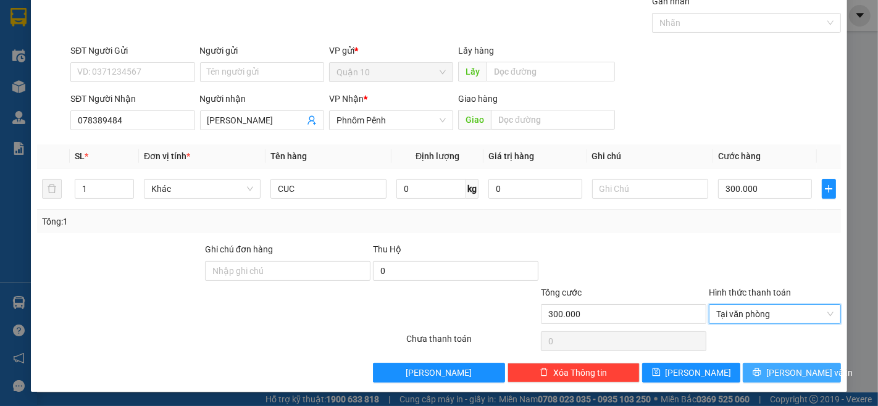  I want to click on li: VP Quận 10, so click(46, 59).